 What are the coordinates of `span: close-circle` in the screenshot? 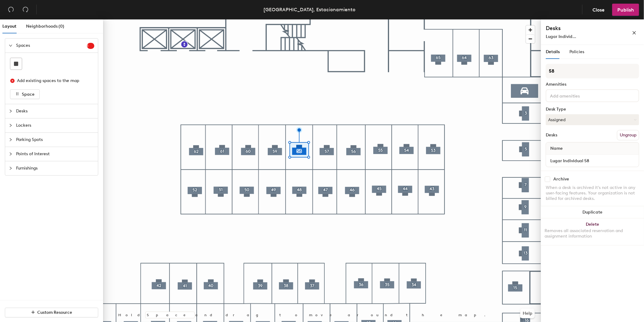 It's located at (13, 81).